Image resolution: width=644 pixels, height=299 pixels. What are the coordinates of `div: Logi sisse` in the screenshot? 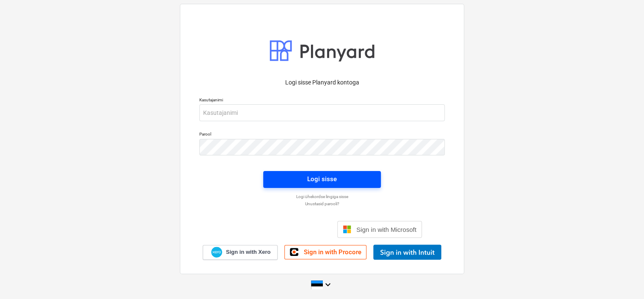 It's located at (322, 179).